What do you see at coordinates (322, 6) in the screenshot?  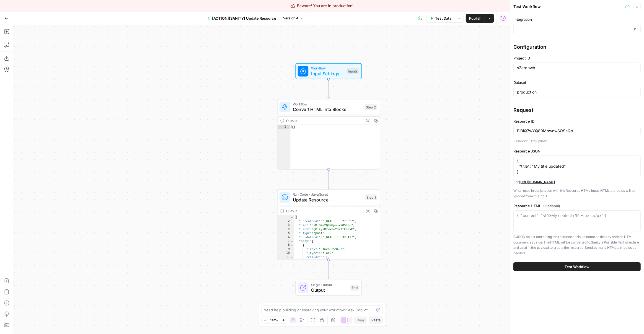 I see `div: Beware! You are in production!` at bounding box center [322, 6].